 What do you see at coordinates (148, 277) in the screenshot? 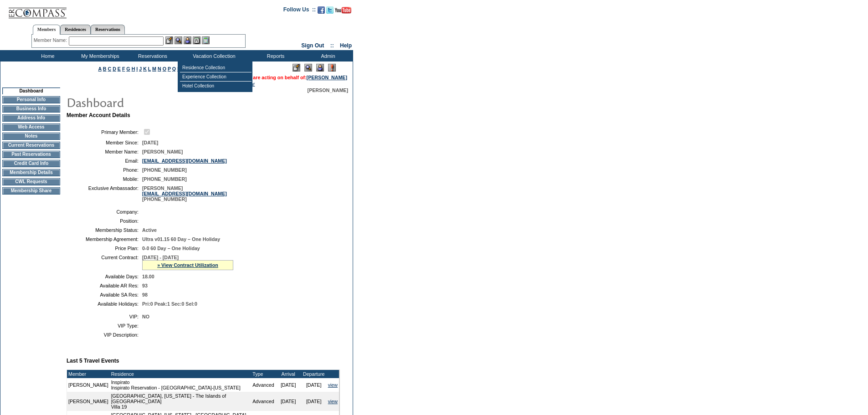
I see `span: 18.00` at bounding box center [148, 277].